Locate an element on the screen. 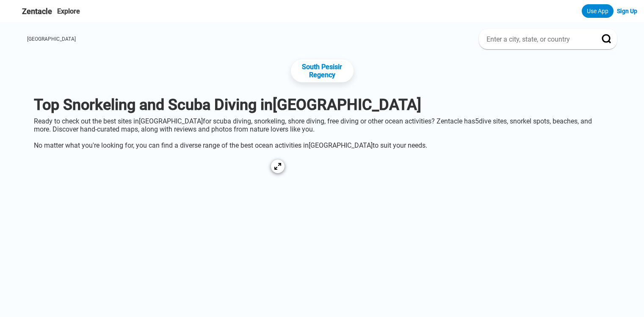  a: Explore is located at coordinates (68, 11).